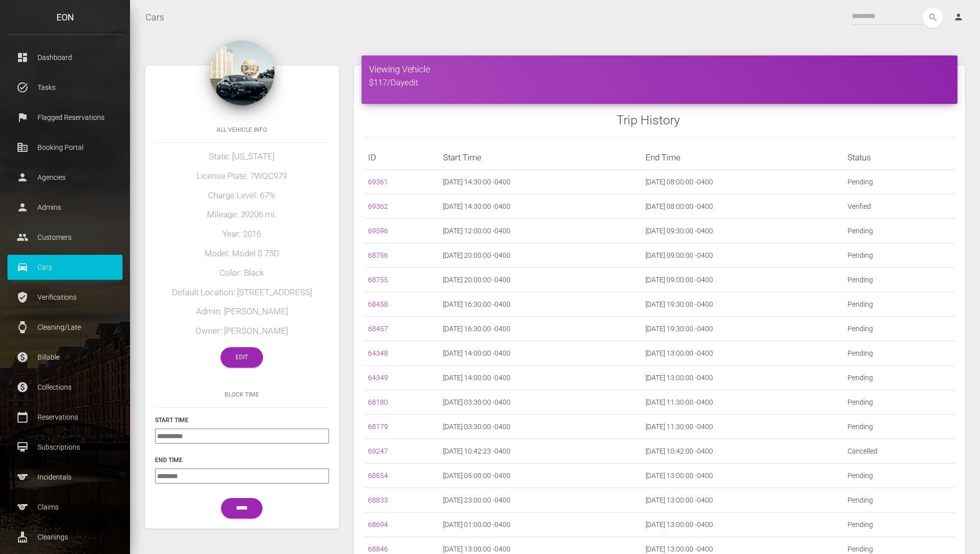 The width and height of the screenshot is (980, 554). I want to click on a: sports Incidentals, so click(65, 477).